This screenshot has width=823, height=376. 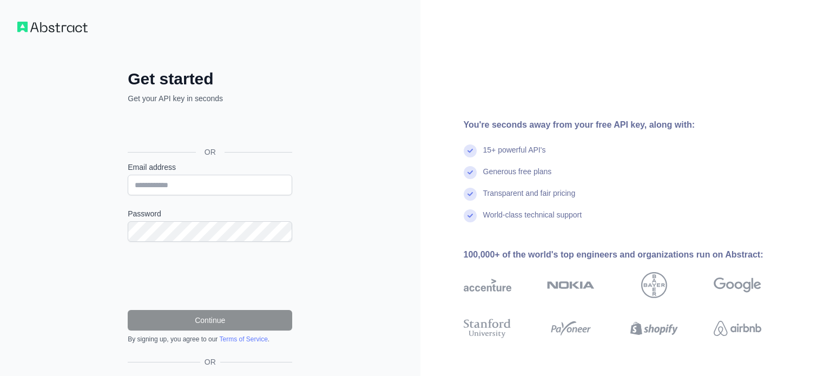 I want to click on img: bayer, so click(x=654, y=285).